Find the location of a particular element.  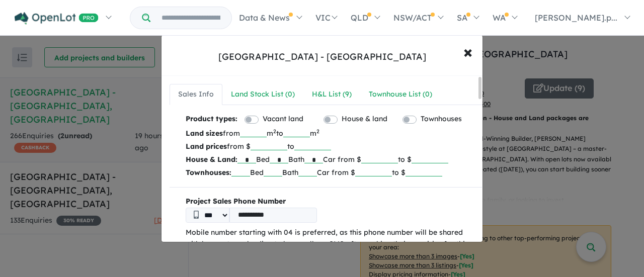

div: H&L List ( 9 ) is located at coordinates (331, 95).